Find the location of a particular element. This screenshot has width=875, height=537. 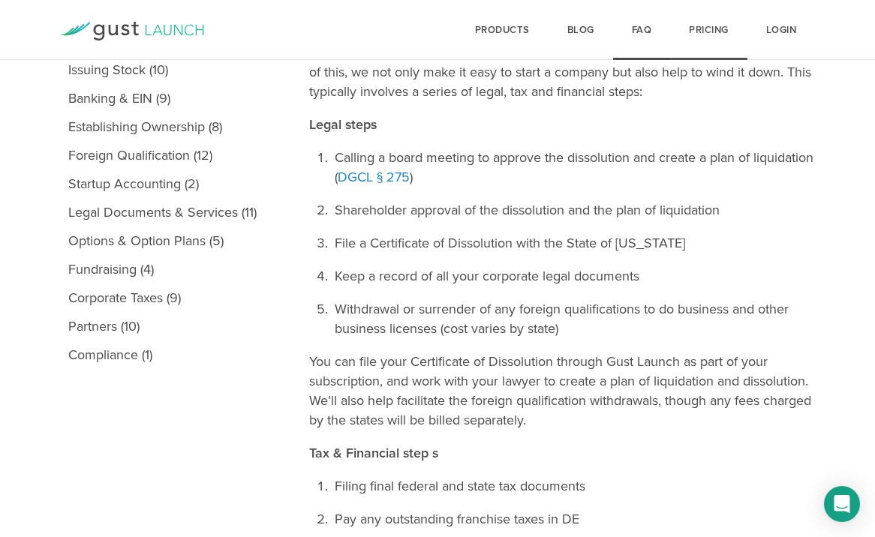

li: Filing final federal and state tax documents is located at coordinates (576, 486).